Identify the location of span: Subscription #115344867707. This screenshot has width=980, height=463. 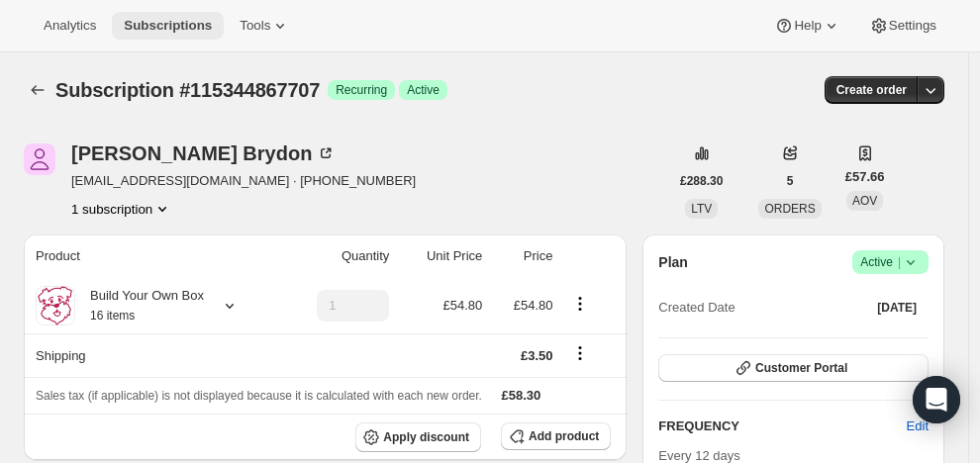
(187, 90).